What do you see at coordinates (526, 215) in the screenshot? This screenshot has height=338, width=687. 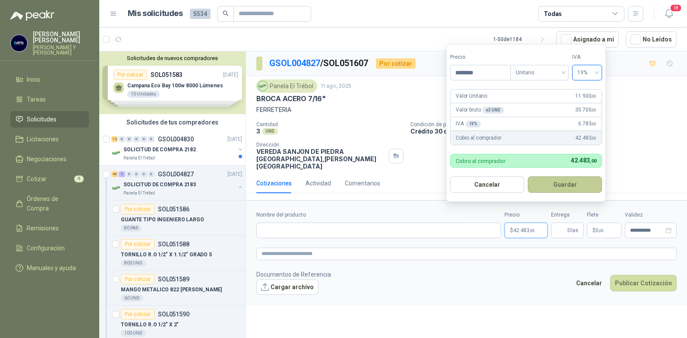 I see `label: Precio` at bounding box center [526, 215].